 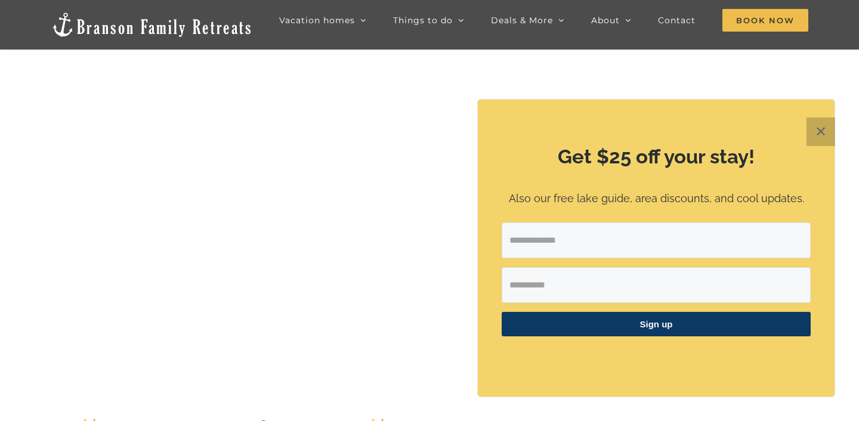 I want to click on span: Book Now, so click(x=765, y=20).